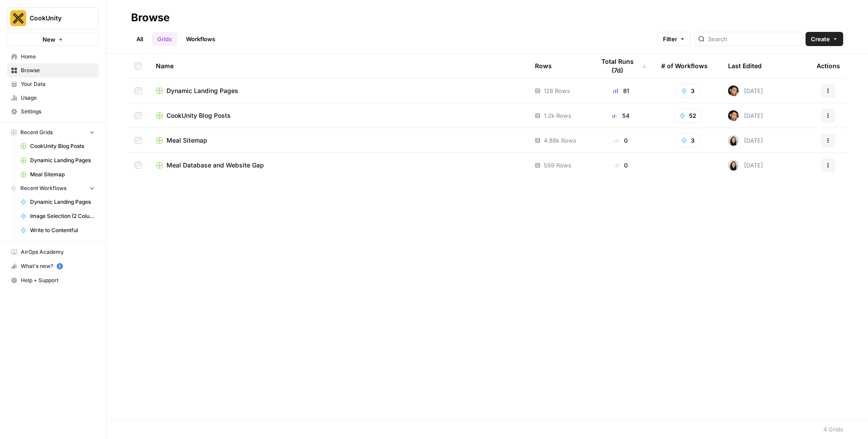  What do you see at coordinates (52, 19) in the screenshot?
I see `button: Workspace: CookUnity` at bounding box center [52, 19].